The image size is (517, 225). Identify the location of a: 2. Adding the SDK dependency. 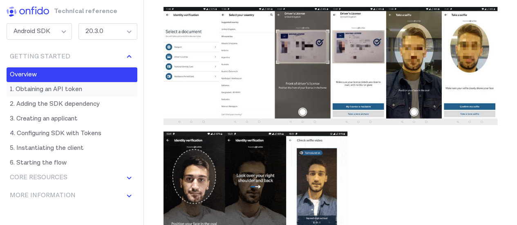
(72, 104).